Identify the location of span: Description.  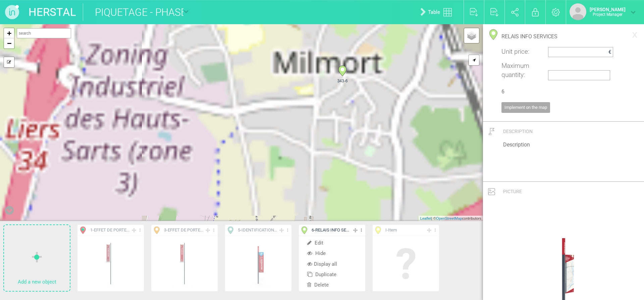
(518, 131).